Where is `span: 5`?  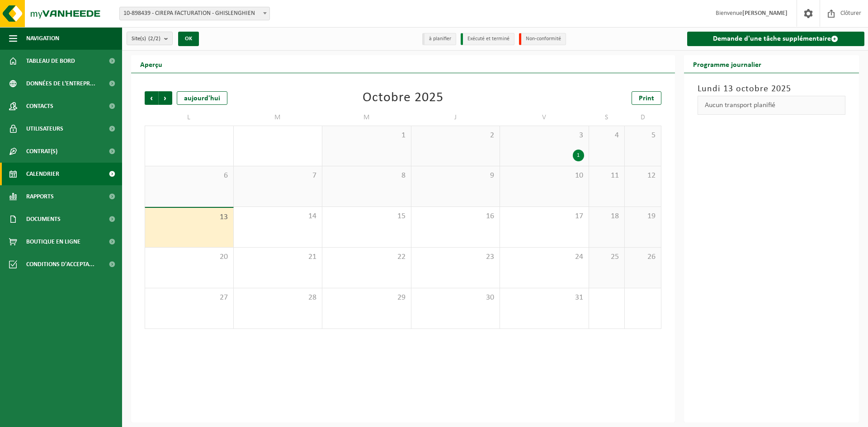
span: 5 is located at coordinates (642, 136).